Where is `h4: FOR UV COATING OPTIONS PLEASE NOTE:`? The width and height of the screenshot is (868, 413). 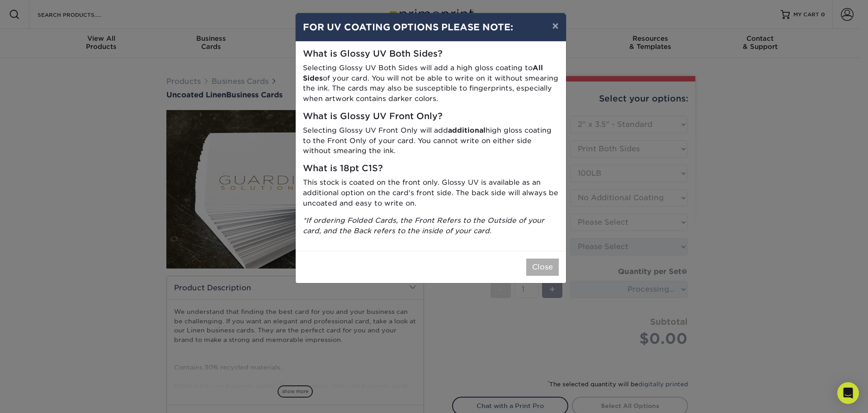
h4: FOR UV COATING OPTIONS PLEASE NOTE: is located at coordinates (431, 27).